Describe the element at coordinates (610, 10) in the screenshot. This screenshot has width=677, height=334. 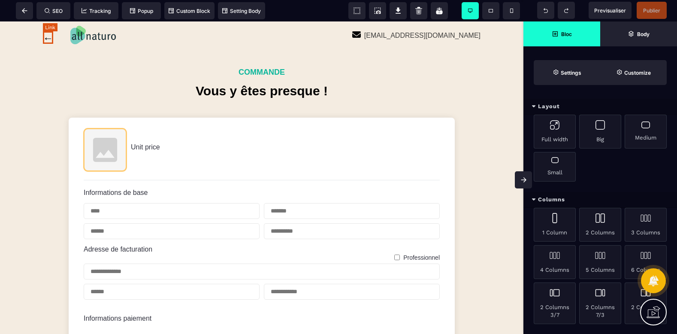
I see `span: Previsualiser` at that location.